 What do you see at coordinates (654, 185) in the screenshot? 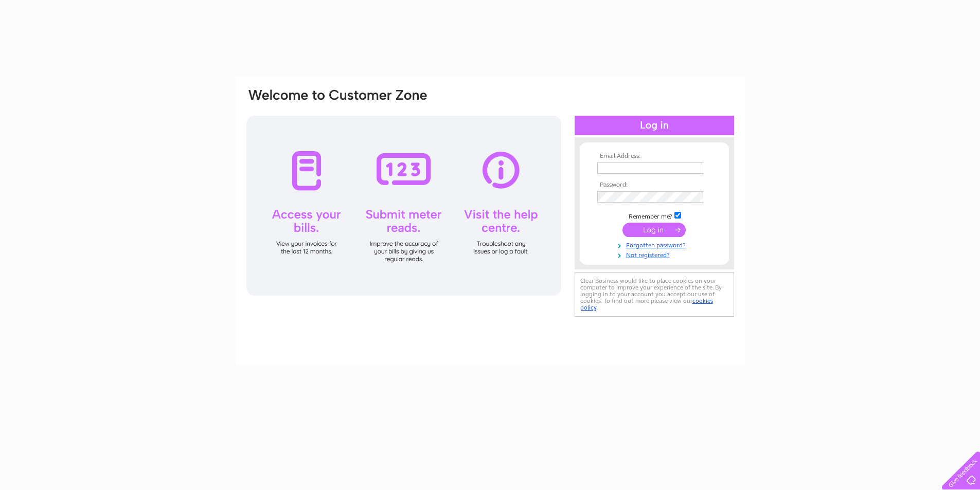
I see `th: Password:` at bounding box center [654, 185].